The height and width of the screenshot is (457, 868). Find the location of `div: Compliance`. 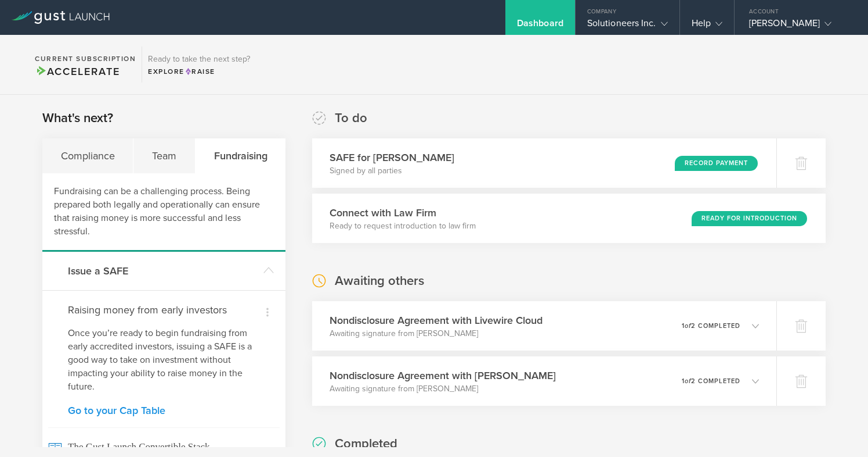

div: Compliance is located at coordinates (87, 155).